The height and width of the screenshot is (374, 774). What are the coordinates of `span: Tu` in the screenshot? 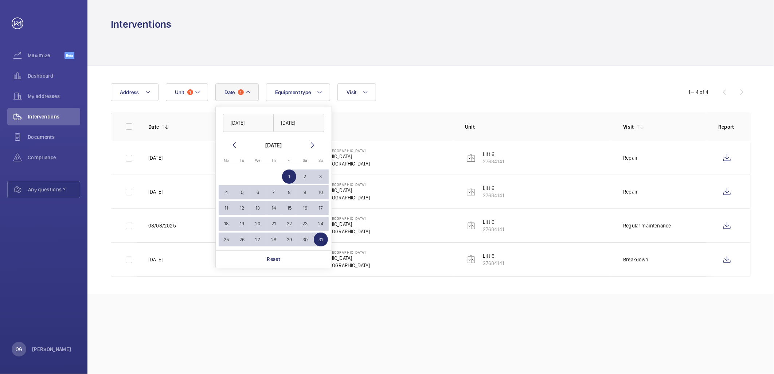 It's located at (242, 160).